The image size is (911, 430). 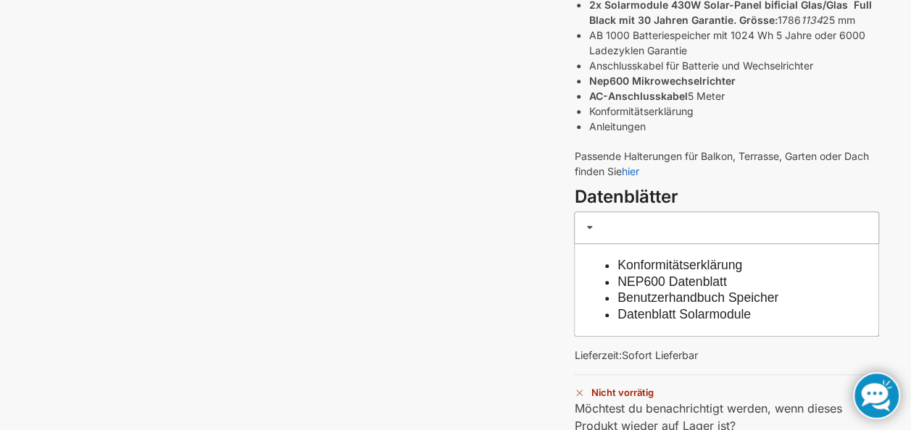 I want to click on a: Konformitätserklärung, so click(x=680, y=265).